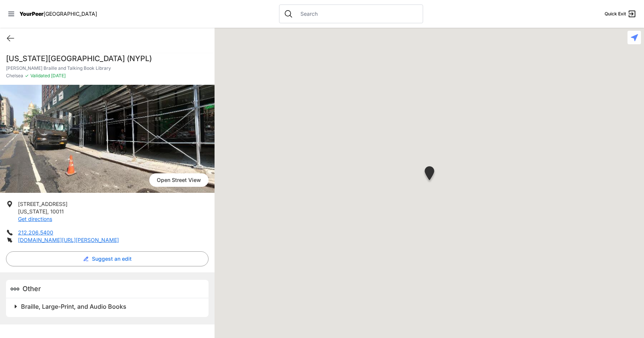  I want to click on span: Suggest an edit, so click(112, 259).